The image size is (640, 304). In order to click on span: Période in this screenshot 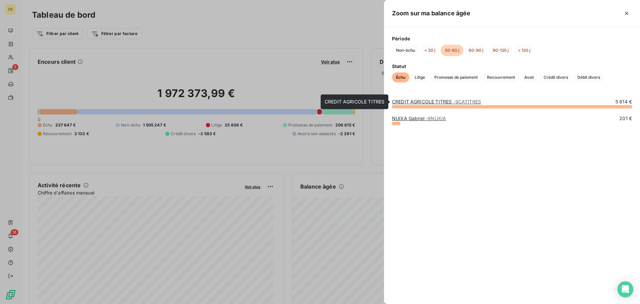, I will do `click(512, 38)`.